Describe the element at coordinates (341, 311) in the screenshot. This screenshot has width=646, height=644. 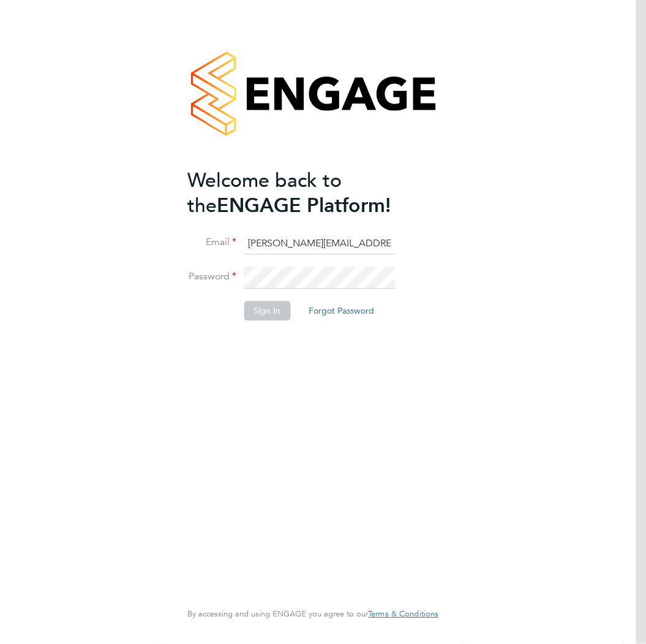
I see `button: Forgot Password` at that location.